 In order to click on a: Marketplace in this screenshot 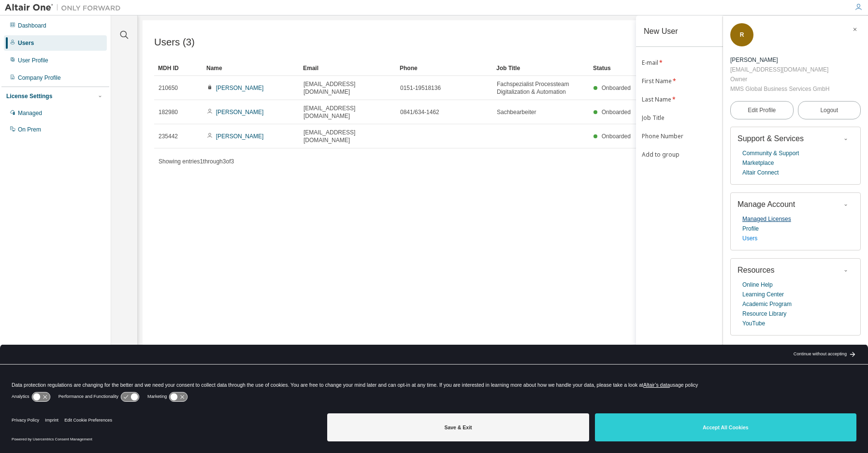, I will do `click(758, 163)`.